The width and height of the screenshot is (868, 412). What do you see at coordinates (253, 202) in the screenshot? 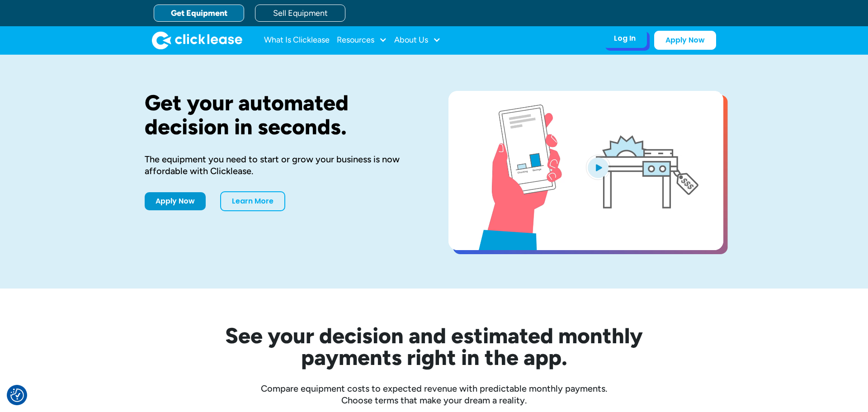
I see `a: Learn More` at bounding box center [253, 202].